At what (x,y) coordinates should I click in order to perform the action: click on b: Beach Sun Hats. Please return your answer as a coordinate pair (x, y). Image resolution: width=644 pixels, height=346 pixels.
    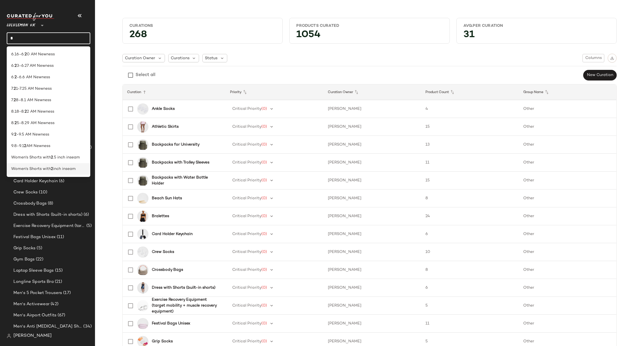
    Looking at the image, I should click on (167, 198).